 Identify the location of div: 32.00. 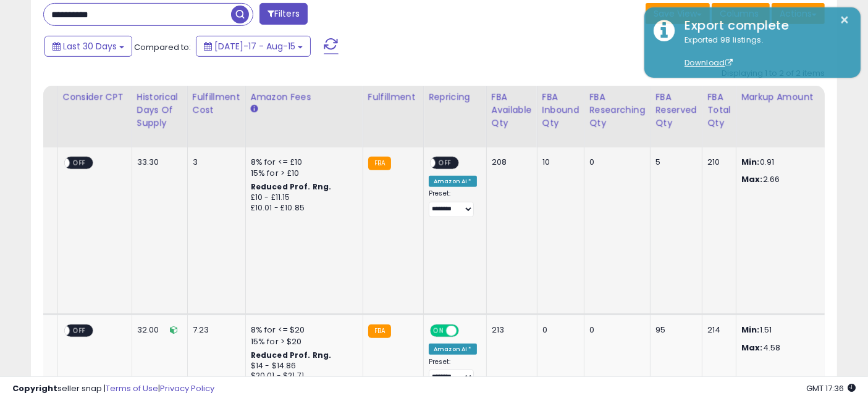
(158, 330).